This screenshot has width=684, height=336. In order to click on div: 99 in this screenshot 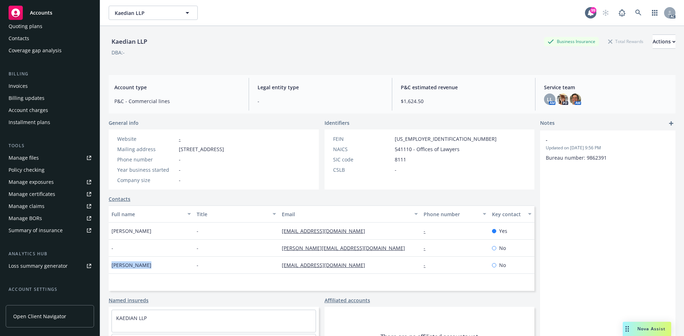, I will do `click(593, 10)`.